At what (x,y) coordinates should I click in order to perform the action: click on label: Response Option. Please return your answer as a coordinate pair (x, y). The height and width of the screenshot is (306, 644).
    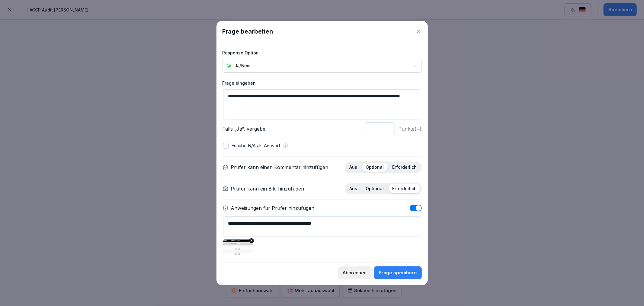
    Looking at the image, I should click on (322, 53).